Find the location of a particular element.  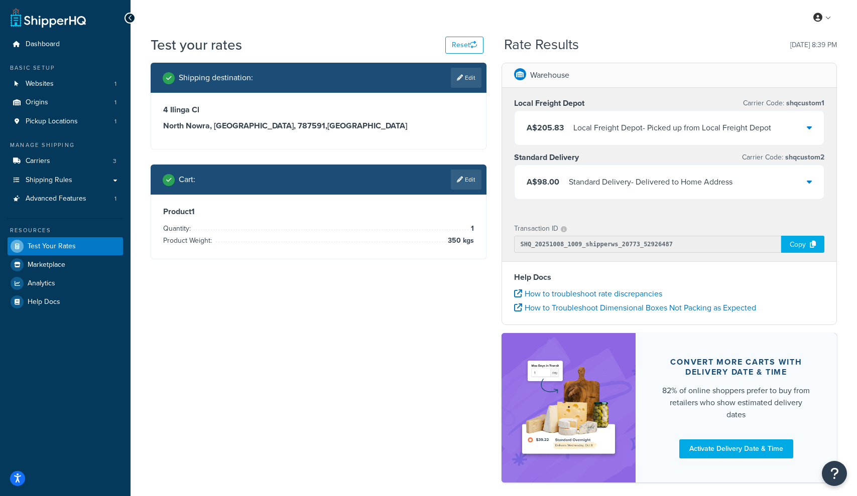

p: Warehouse is located at coordinates (550, 75).